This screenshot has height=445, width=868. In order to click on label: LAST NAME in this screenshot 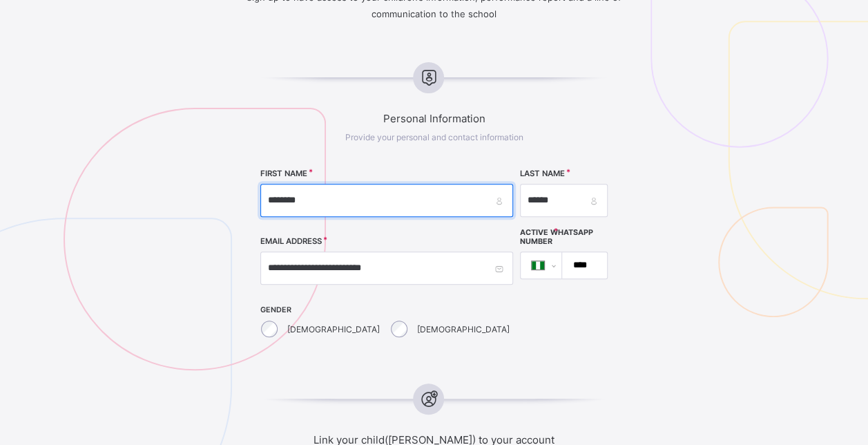, I will do `click(542, 173)`.